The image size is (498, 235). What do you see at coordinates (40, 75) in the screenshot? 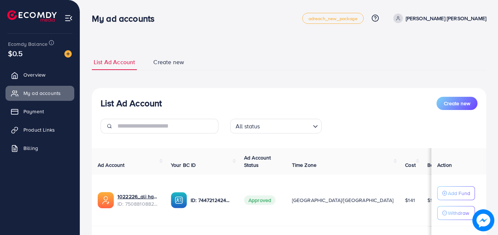
I see `a: Overview` at bounding box center [40, 75].